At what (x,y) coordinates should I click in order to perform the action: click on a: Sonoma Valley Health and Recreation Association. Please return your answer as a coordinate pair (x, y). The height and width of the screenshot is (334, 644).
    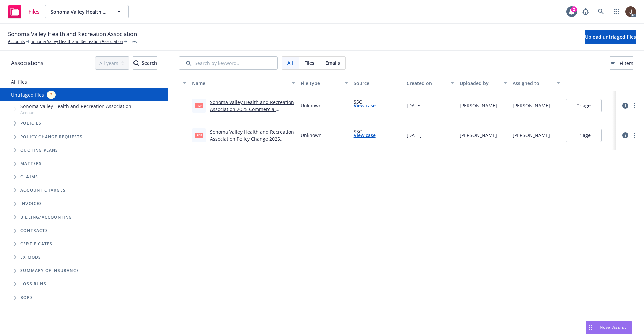
    Looking at the image, I should click on (77, 42).